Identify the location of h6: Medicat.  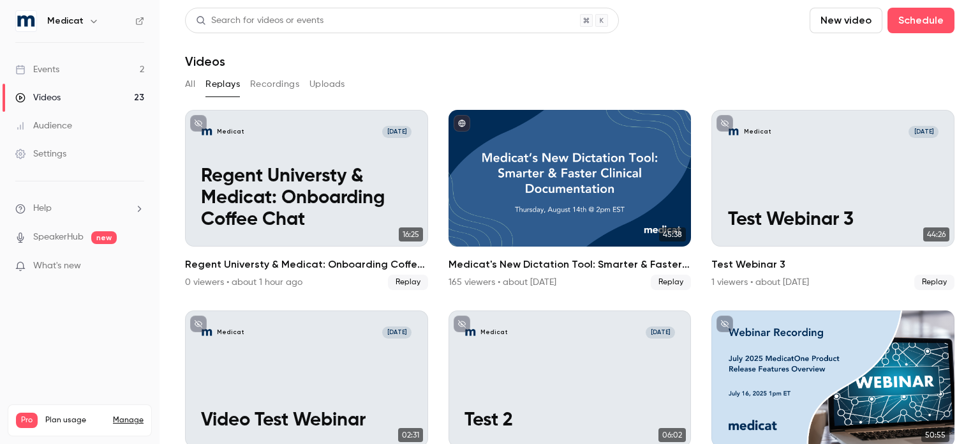
(65, 21).